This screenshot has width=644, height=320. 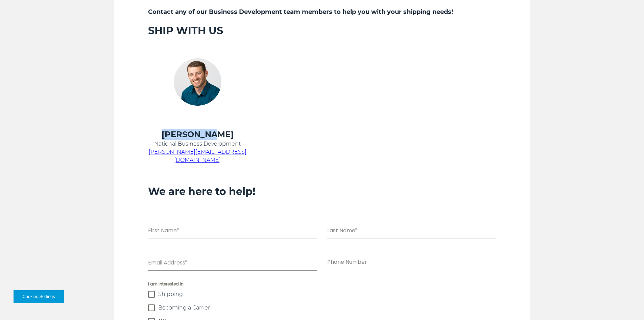 I want to click on label: Shipping, so click(x=322, y=294).